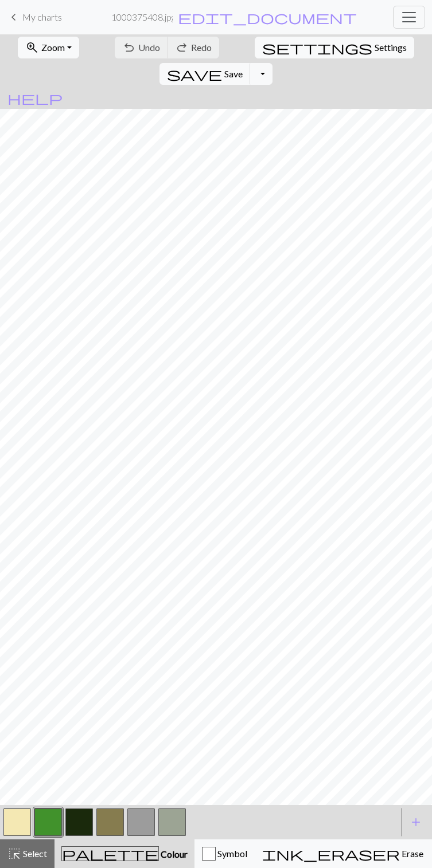 This screenshot has width=432, height=868. Describe the element at coordinates (233, 73) in the screenshot. I see `span: Save` at that location.